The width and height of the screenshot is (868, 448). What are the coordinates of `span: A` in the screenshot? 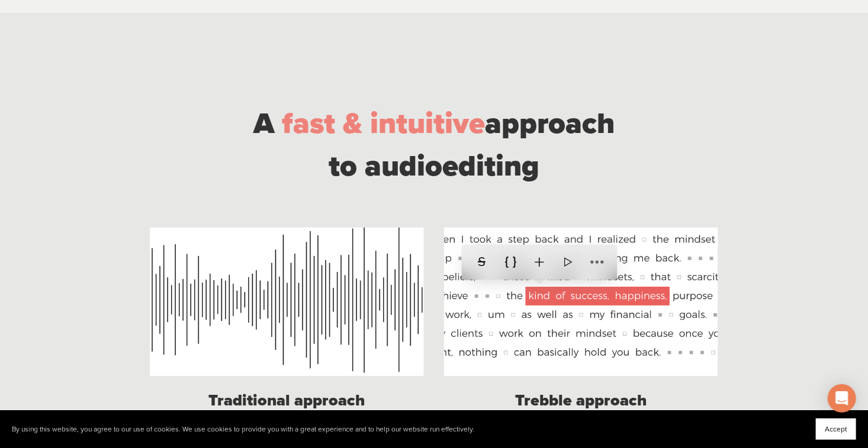 It's located at (263, 123).